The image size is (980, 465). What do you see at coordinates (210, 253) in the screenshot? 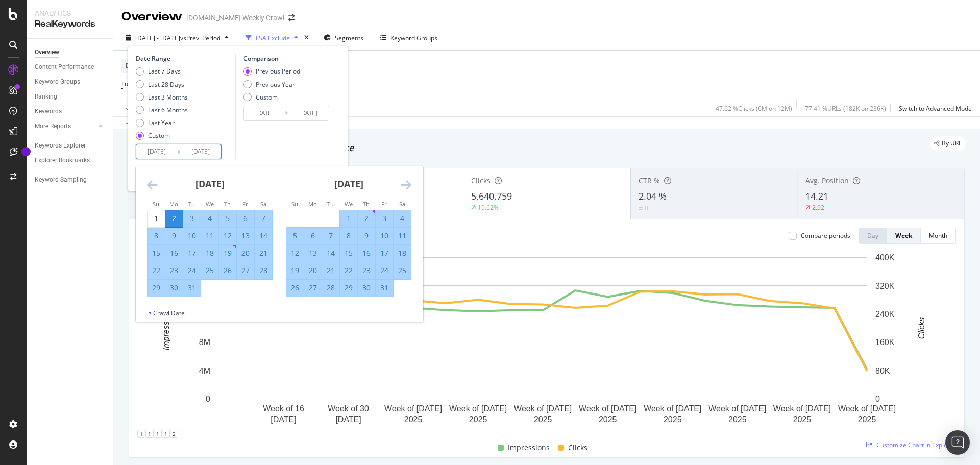
I see `td: Selected. Wednesday, December 18, 2024` at bounding box center [210, 253].